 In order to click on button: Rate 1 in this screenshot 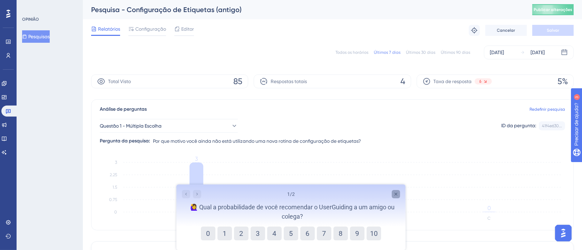, I will do `click(48, 49)`.